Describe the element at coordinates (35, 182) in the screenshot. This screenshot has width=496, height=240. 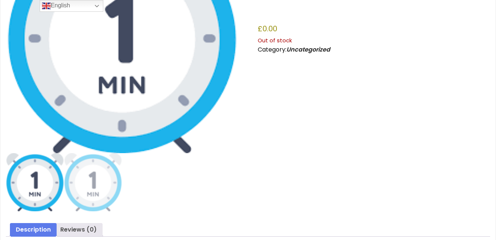
I see `img: Public Password Recovery 1 Minute (free trial demo)` at that location.